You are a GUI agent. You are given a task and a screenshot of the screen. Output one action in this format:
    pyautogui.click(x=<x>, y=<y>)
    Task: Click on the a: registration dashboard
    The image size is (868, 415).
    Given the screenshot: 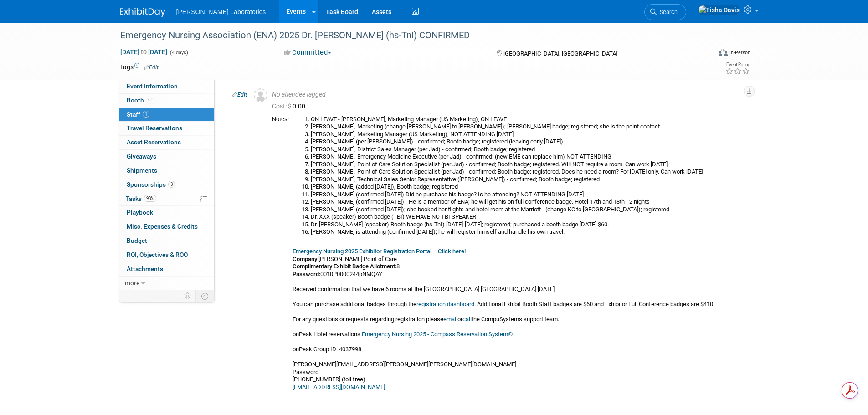 What is the action you would take?
    pyautogui.click(x=445, y=304)
    